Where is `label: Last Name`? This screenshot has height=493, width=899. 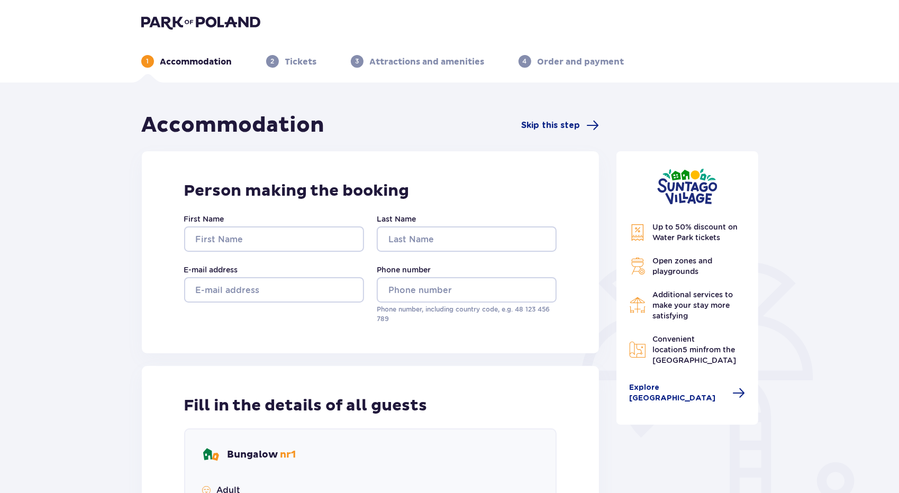 label: Last Name is located at coordinates (396, 219).